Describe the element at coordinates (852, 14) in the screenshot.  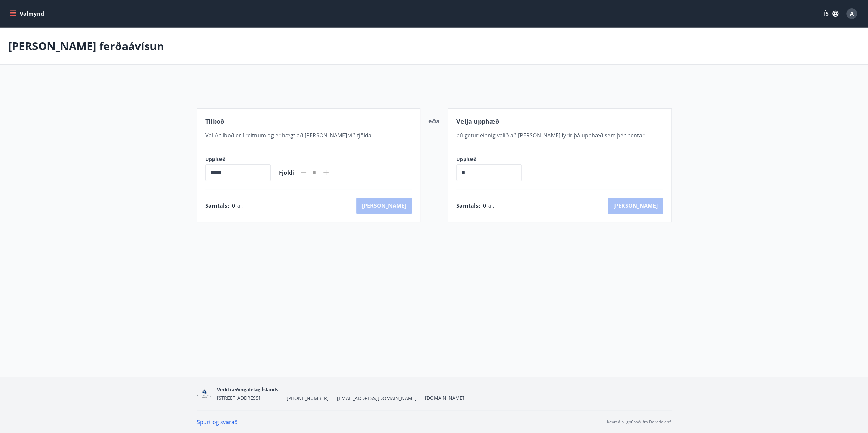
I see `button: A` at that location.